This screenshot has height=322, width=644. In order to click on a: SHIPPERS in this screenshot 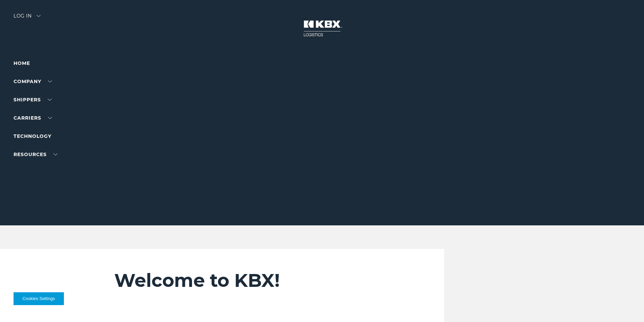, I will do `click(33, 99)`.